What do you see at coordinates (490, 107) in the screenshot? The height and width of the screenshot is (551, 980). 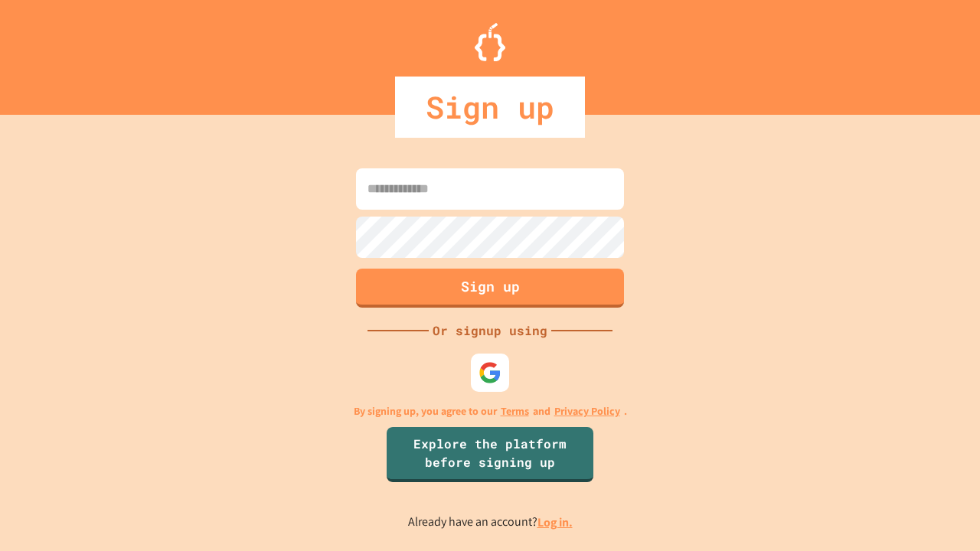 I see `div: Sign up` at bounding box center [490, 107].